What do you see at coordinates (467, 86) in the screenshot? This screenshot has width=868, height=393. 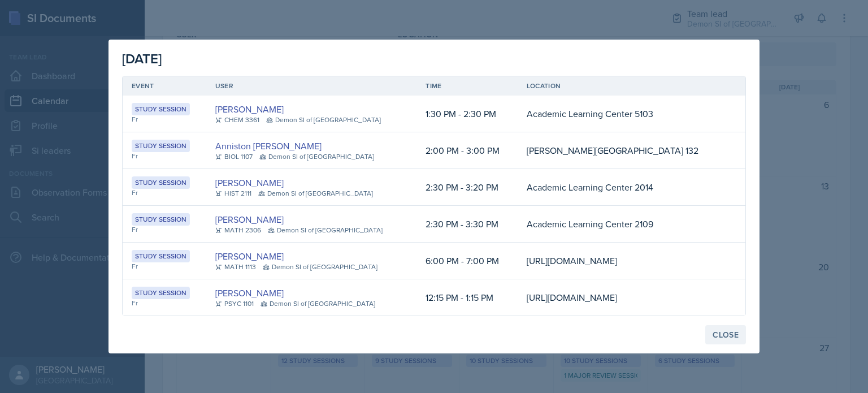 I see `th: Time` at bounding box center [467, 86].